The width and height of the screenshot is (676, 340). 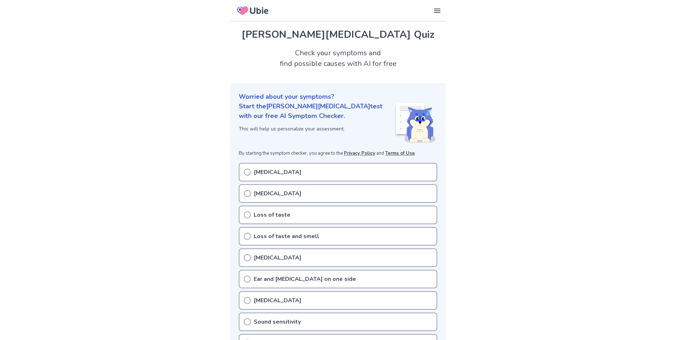 What do you see at coordinates (272, 215) in the screenshot?
I see `p: Loss of taste` at bounding box center [272, 215].